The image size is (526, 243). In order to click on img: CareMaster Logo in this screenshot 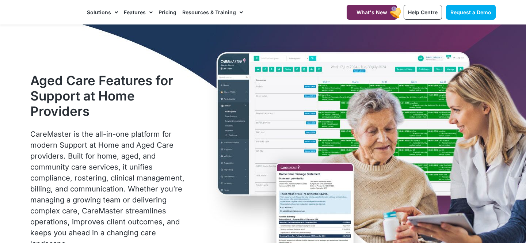, I will do `click(55, 12)`.